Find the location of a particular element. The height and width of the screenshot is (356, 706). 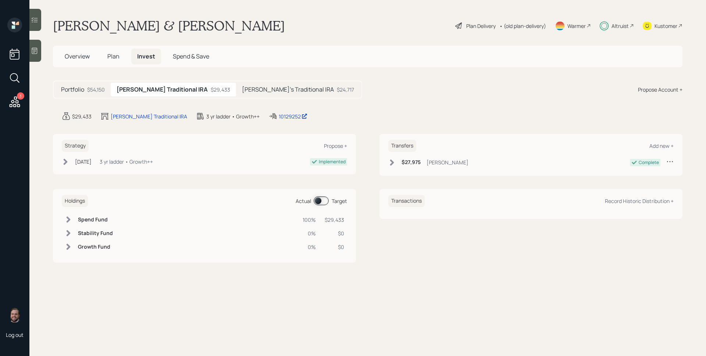

span: Invest is located at coordinates (146, 56).